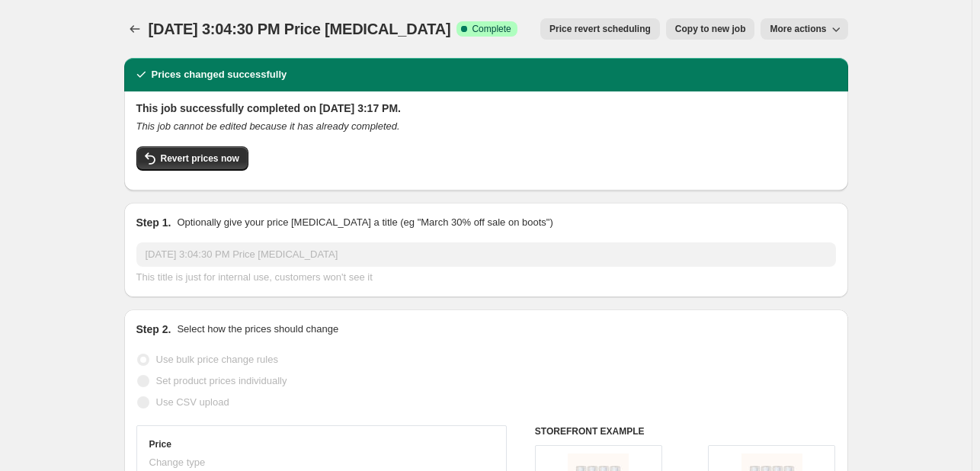 The image size is (980, 471). What do you see at coordinates (255, 277) in the screenshot?
I see `span: This title is just for internal use, customers won't see it` at bounding box center [255, 277].